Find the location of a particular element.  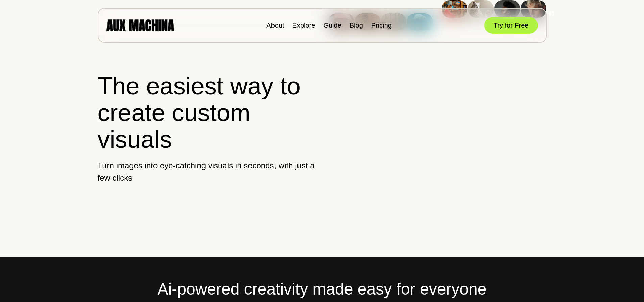

a: Blog is located at coordinates (356, 26).